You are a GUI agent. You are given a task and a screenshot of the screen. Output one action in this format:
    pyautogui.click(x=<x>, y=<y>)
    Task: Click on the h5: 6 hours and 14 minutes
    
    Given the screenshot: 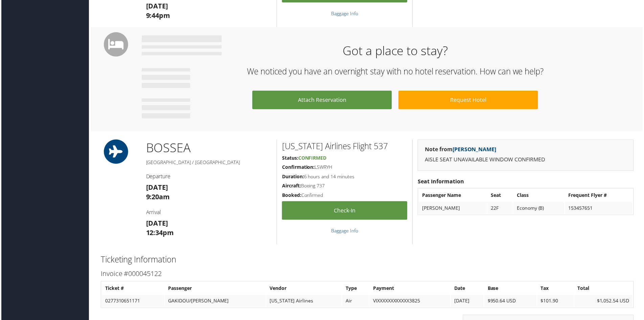 What is the action you would take?
    pyautogui.click(x=345, y=178)
    